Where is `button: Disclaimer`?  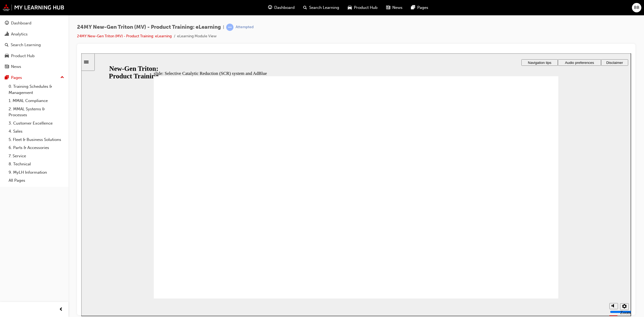 button: Disclaimer is located at coordinates (533, 9).